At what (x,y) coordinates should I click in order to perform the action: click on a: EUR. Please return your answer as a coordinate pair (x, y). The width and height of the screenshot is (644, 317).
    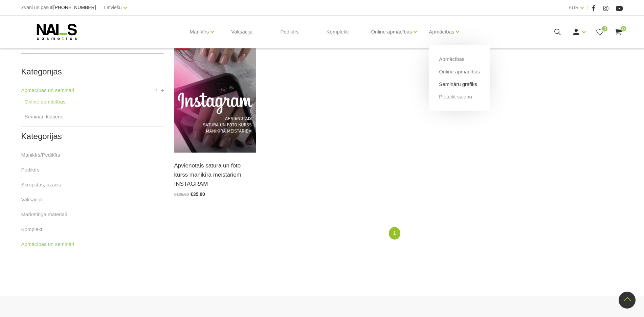
    Looking at the image, I should click on (573, 8).